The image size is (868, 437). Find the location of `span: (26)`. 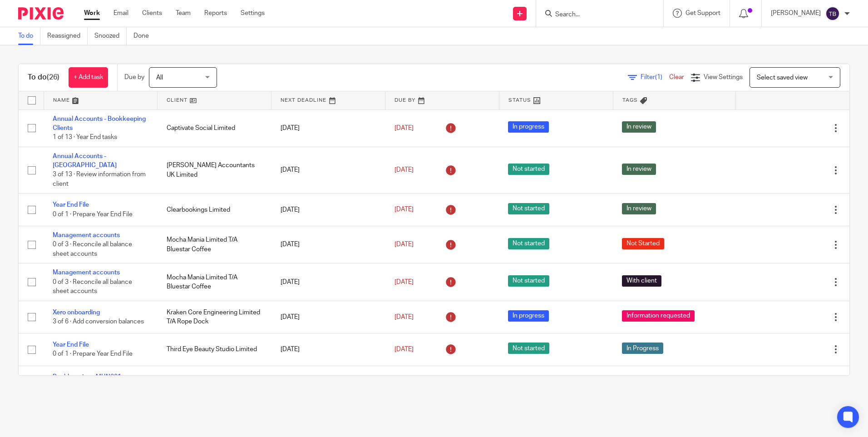

span: (26) is located at coordinates (53, 77).